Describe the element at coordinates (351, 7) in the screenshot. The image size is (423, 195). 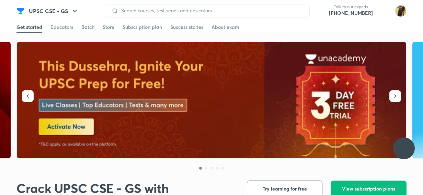
I see `p: Talk to our experts` at that location.